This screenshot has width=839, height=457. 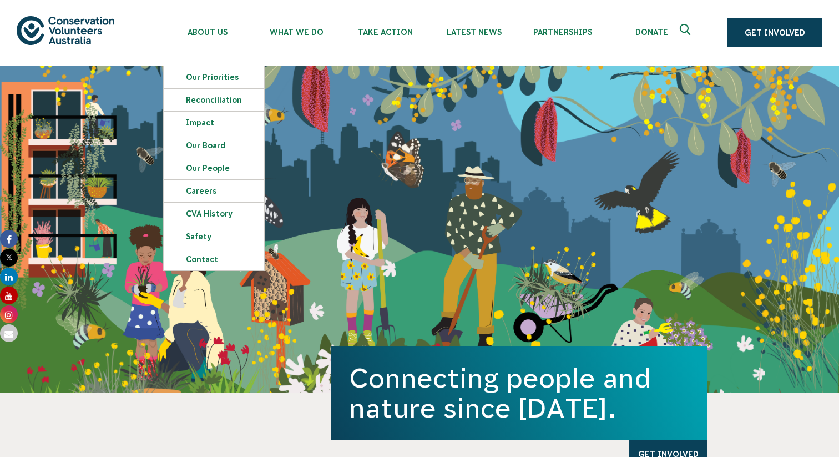 What do you see at coordinates (214, 236) in the screenshot?
I see `a: Safety` at bounding box center [214, 236].